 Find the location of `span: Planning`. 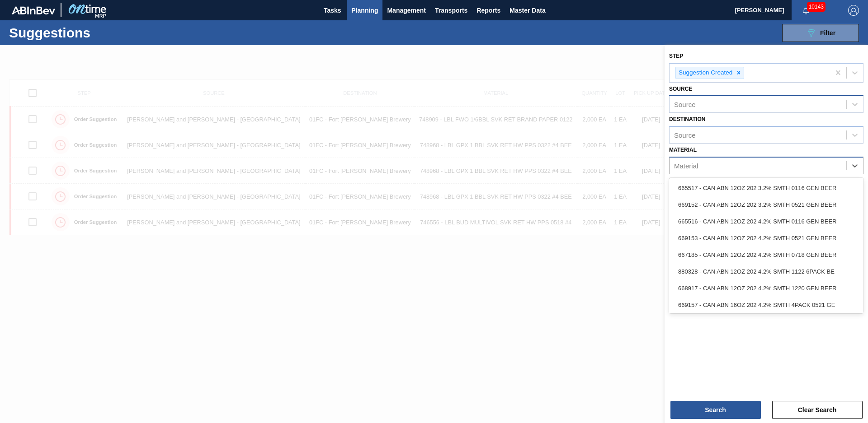

span: Planning is located at coordinates (364, 10).